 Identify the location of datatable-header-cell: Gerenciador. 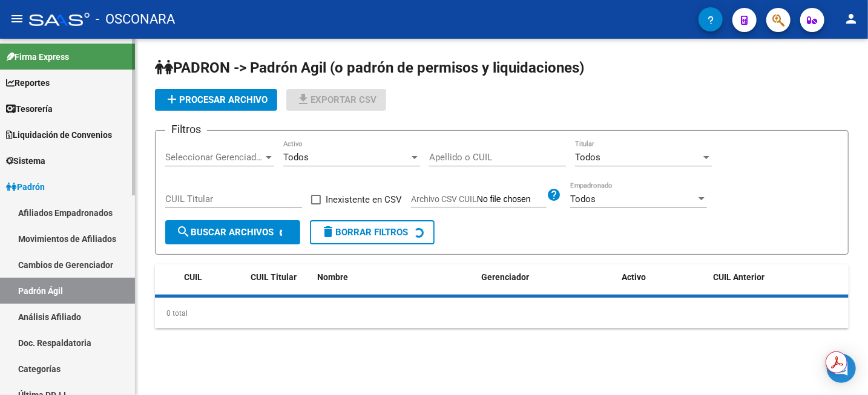
(547, 277).